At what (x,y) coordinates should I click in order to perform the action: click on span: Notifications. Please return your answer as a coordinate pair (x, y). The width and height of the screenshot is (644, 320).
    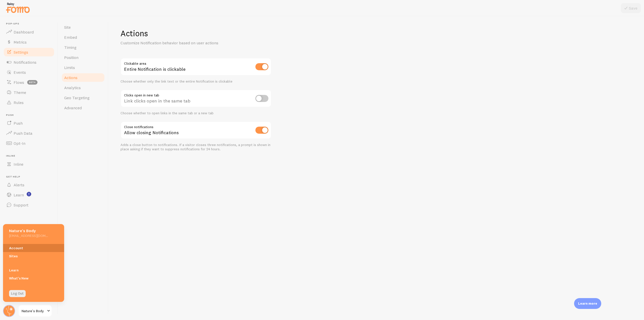
    Looking at the image, I should click on (25, 62).